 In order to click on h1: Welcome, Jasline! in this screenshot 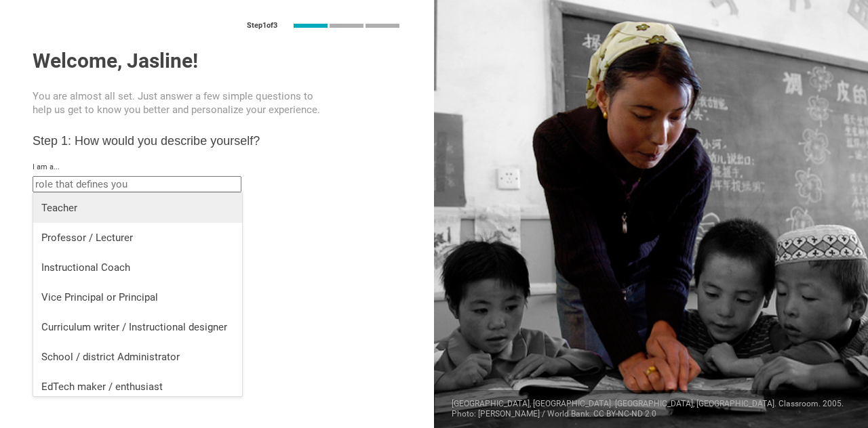, I will do `click(217, 61)`.